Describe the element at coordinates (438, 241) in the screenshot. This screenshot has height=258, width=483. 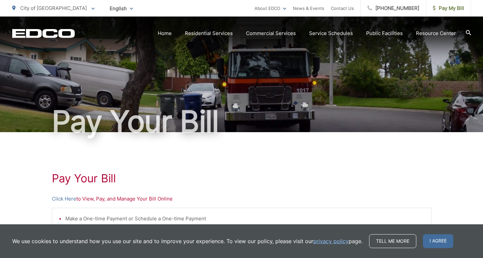
I see `span: I agree` at that location.